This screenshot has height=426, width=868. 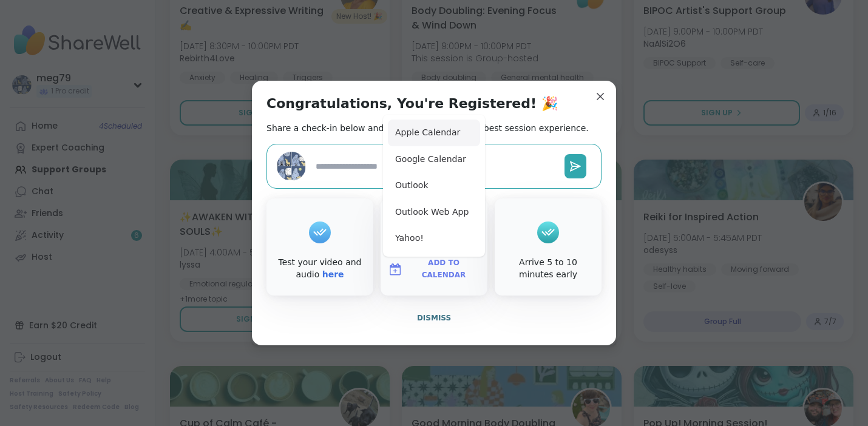 What do you see at coordinates (395, 270) in the screenshot?
I see `img: ShareWell Logomark` at bounding box center [395, 270].